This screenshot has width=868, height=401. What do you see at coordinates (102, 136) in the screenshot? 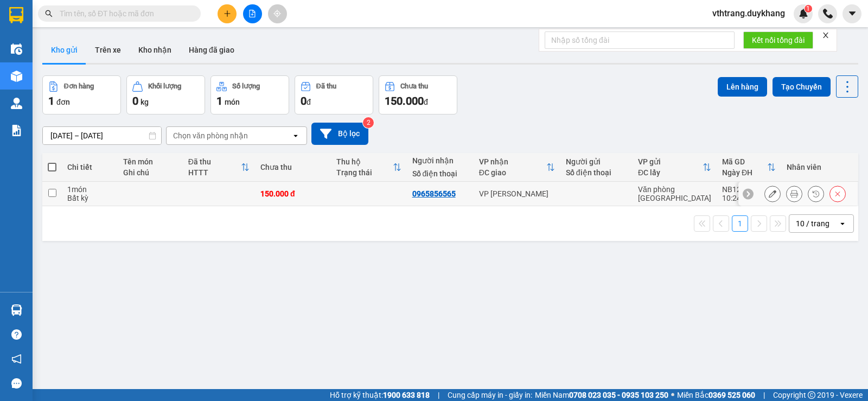
I see `input: Select a date range.` at bounding box center [102, 136].